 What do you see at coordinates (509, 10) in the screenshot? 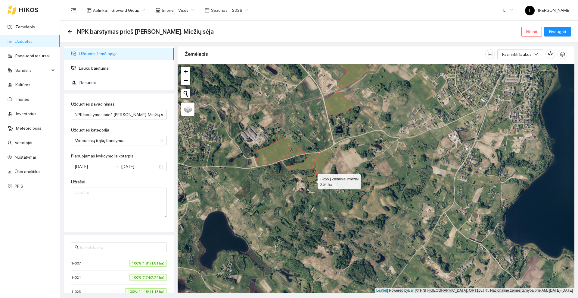
I see `span: LT` at bounding box center [509, 10].